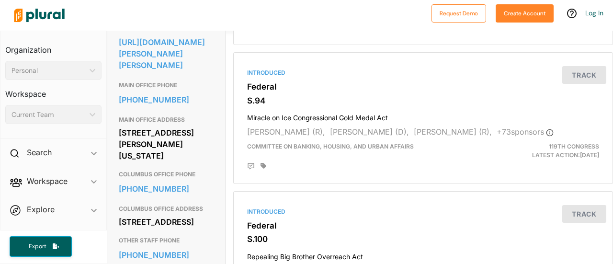 This screenshot has height=264, width=613. I want to click on span: 119th Congress, so click(574, 146).